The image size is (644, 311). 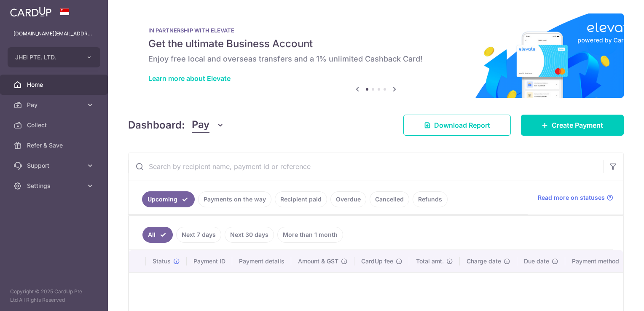 What do you see at coordinates (156, 125) in the screenshot?
I see `h4: Dashboard:` at bounding box center [156, 125].